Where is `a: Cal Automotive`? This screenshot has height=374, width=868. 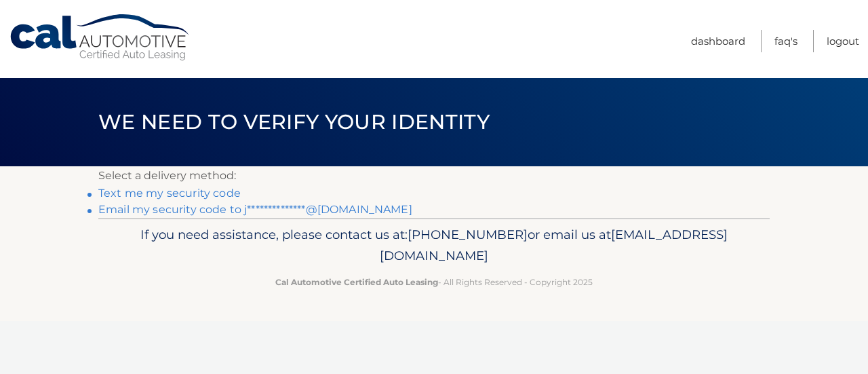
a: Cal Automotive is located at coordinates (101, 37).